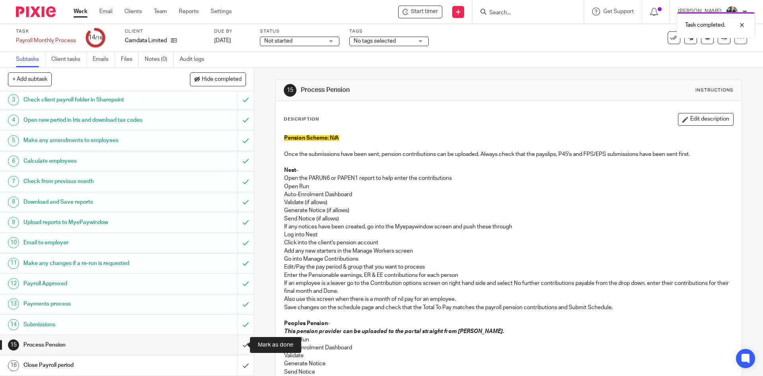 This screenshot has height=376, width=763. I want to click on div: 16, so click(14, 365).